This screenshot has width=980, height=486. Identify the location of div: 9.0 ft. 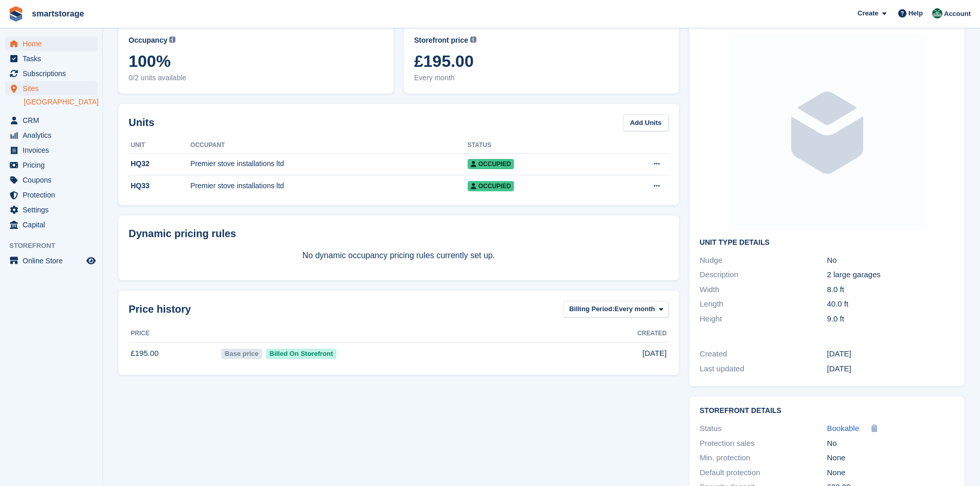
(891, 319).